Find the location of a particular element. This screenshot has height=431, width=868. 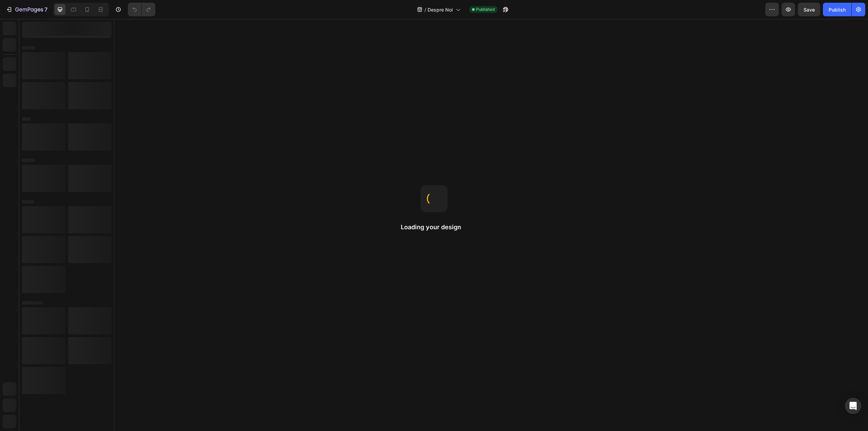

div: Publish is located at coordinates (837, 10).